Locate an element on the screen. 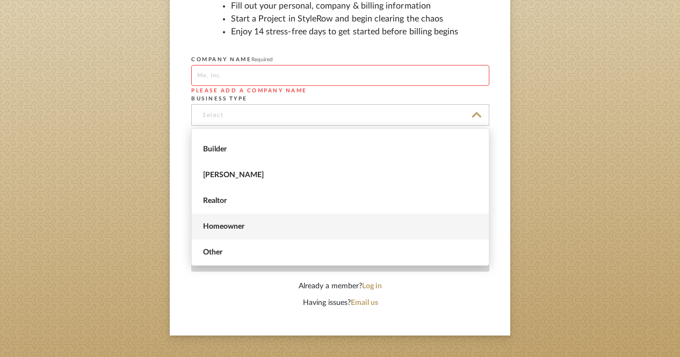 The width and height of the screenshot is (680, 357). button: Log in is located at coordinates (371, 286).